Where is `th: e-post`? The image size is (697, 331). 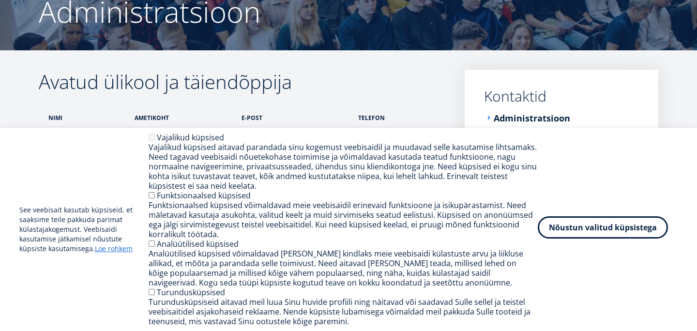 th: e-post is located at coordinates (295, 118).